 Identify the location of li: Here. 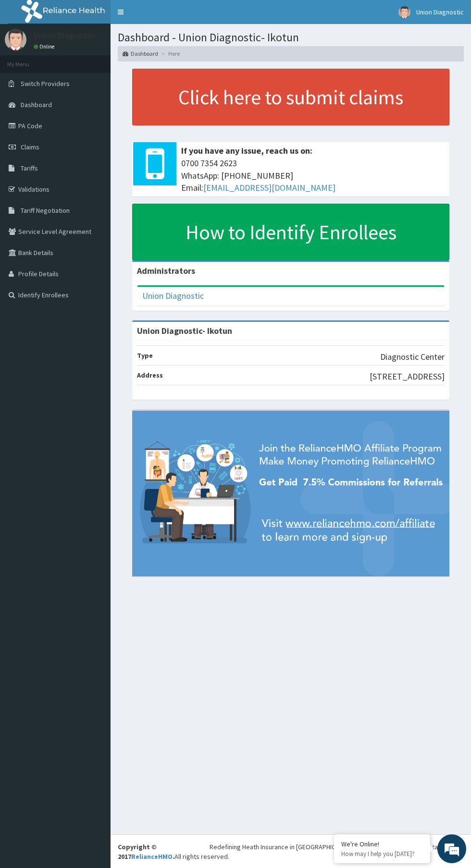
(169, 53).